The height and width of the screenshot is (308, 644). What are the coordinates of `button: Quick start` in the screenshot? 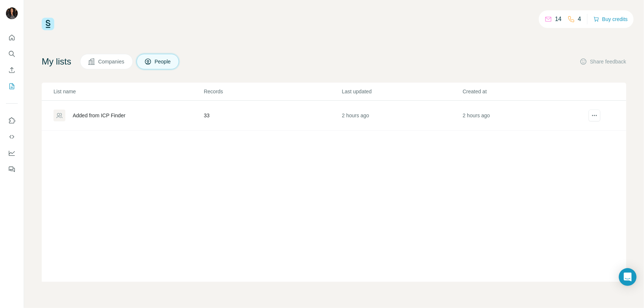 It's located at (12, 37).